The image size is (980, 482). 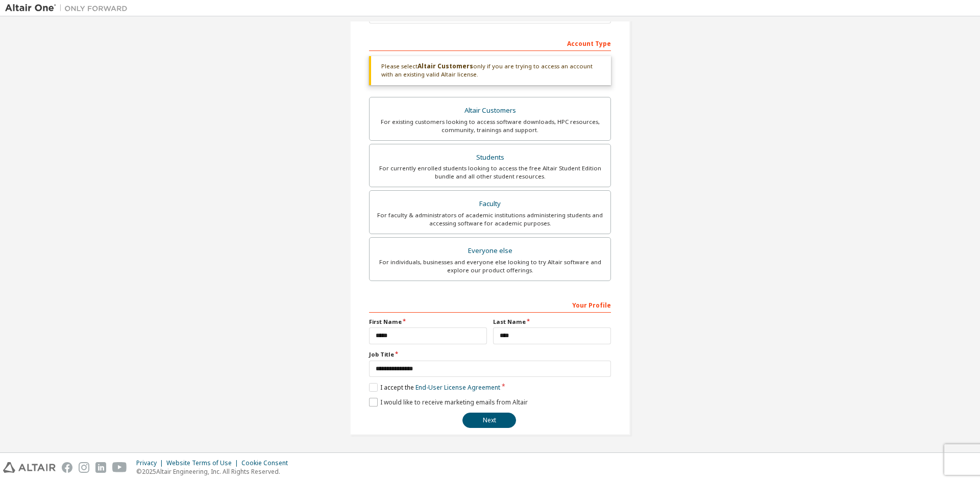 I want to click on p: © 2025 Altair Engineering, Inc. All Rights Reserved., so click(x=215, y=471).